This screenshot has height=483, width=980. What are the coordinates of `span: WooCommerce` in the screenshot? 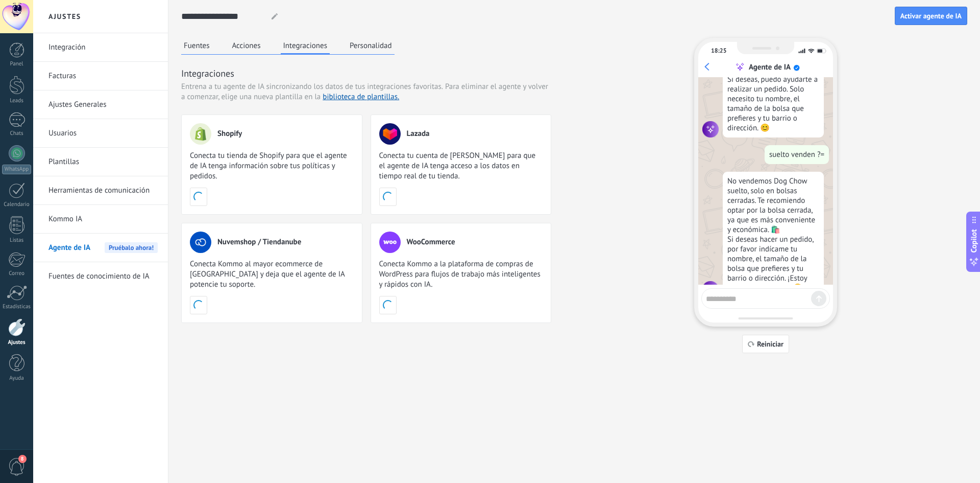 It's located at (431, 242).